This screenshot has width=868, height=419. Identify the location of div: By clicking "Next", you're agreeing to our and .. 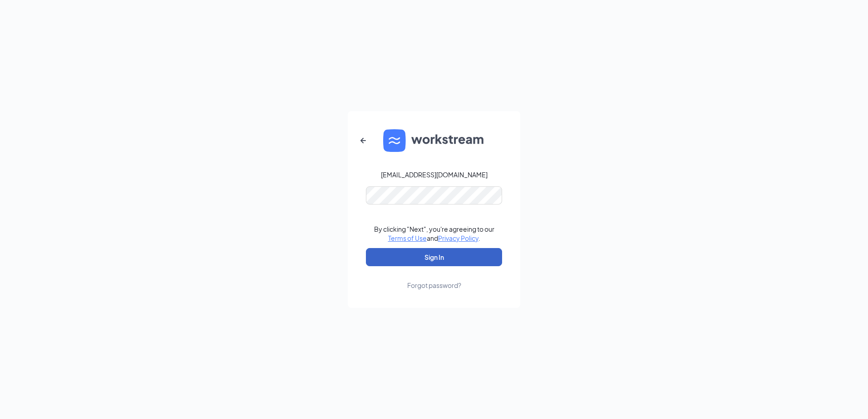
(434, 234).